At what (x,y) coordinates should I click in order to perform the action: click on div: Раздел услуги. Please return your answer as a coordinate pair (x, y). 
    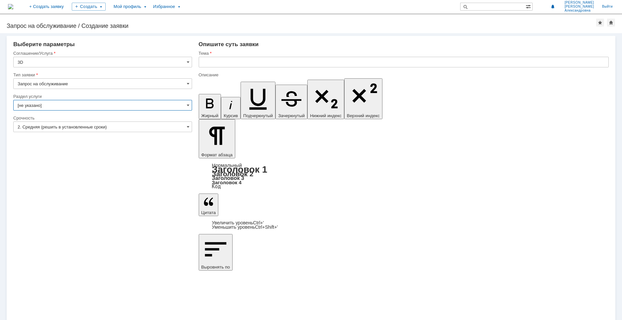
    Looking at the image, I should click on (102, 96).